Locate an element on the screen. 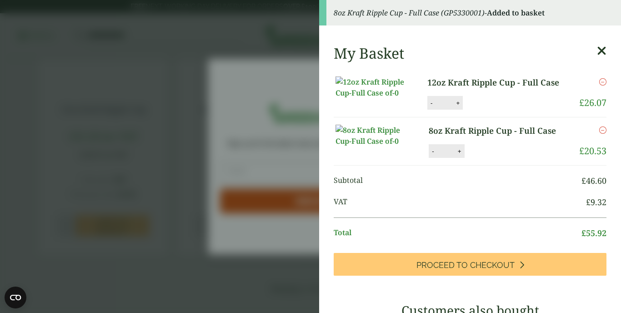  bdi: 55.92 is located at coordinates (594, 233).